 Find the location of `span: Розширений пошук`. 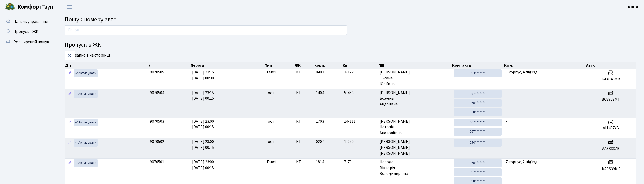

span: Розширений пошук is located at coordinates (31, 42).